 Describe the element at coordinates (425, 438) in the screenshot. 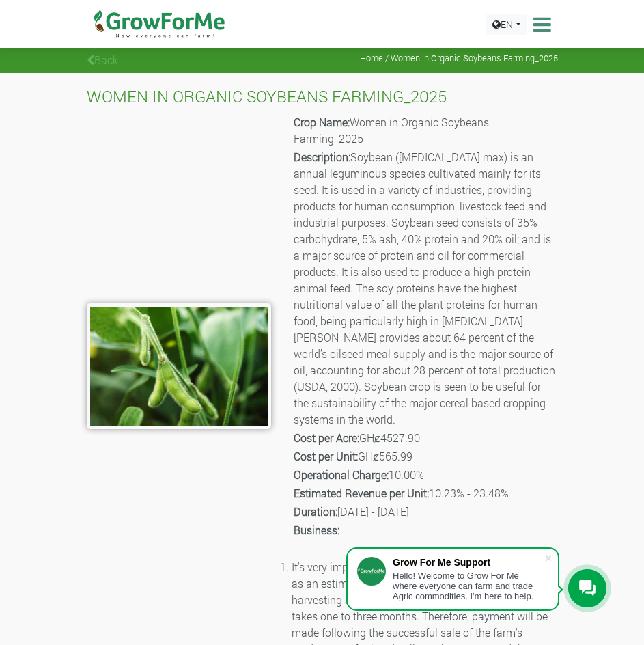

I see `p: GHȼ4527.90` at that location.